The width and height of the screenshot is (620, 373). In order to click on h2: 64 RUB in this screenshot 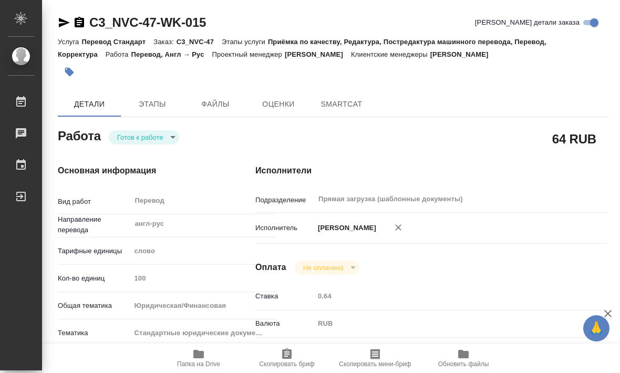, I will do `click(575, 139)`.